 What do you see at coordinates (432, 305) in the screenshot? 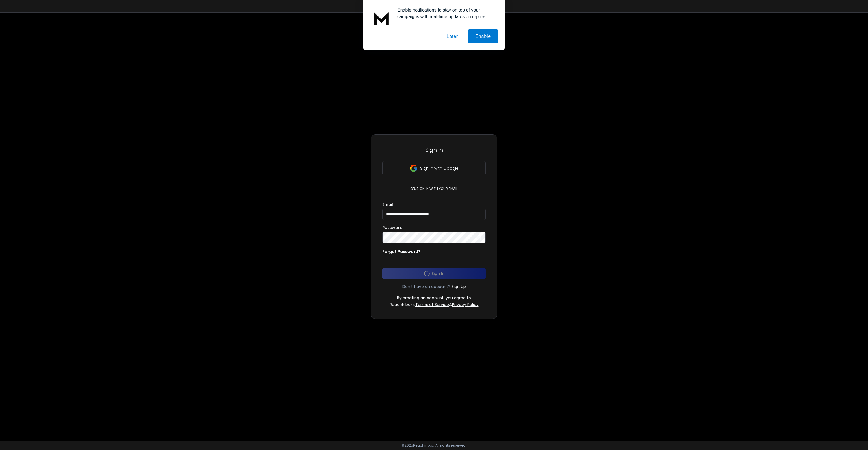
I see `a: Terms of Service` at bounding box center [432, 305].